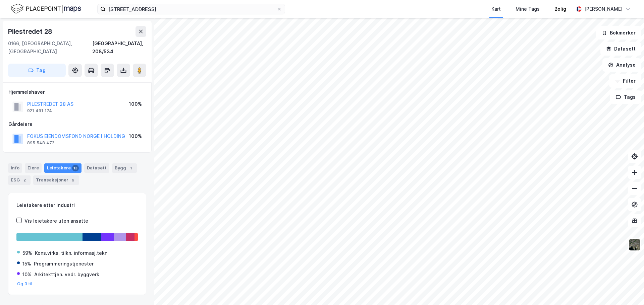 This screenshot has width=644, height=305. Describe the element at coordinates (77, 205) in the screenshot. I see `div: Leietakere etter industri` at that location.